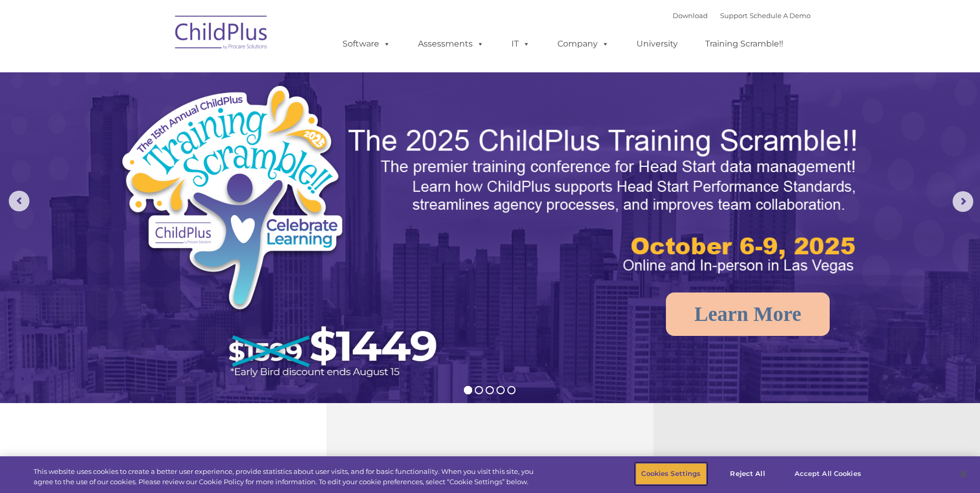 This screenshot has width=980, height=493. I want to click on button: Close, so click(964, 473).